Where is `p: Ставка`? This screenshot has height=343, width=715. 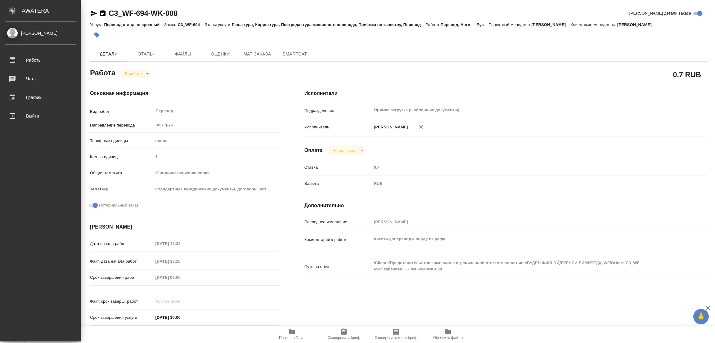 p: Ставка is located at coordinates (338, 168).